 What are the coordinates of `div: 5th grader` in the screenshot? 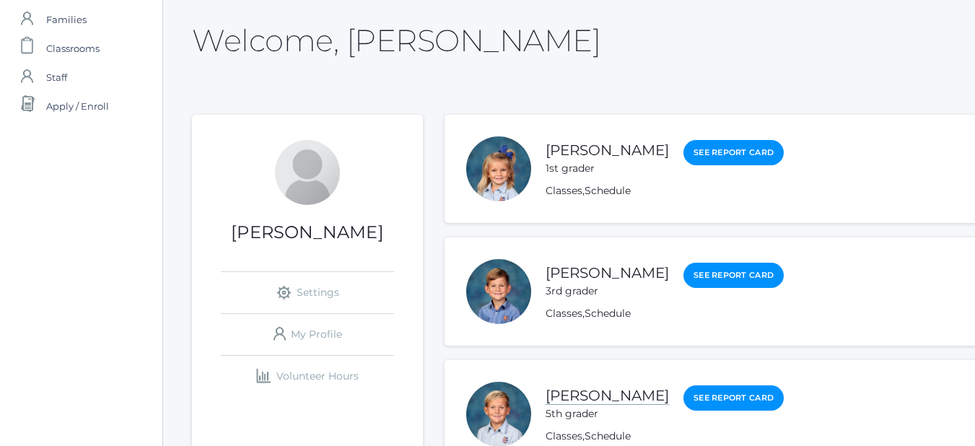 It's located at (607, 413).